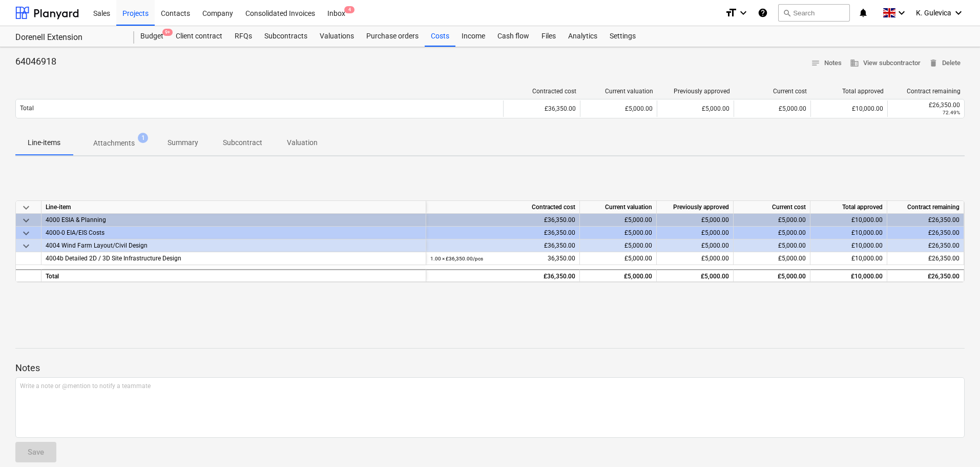 Image resolution: width=980 pixels, height=467 pixels. What do you see at coordinates (27, 108) in the screenshot?
I see `p: Total` at bounding box center [27, 108].